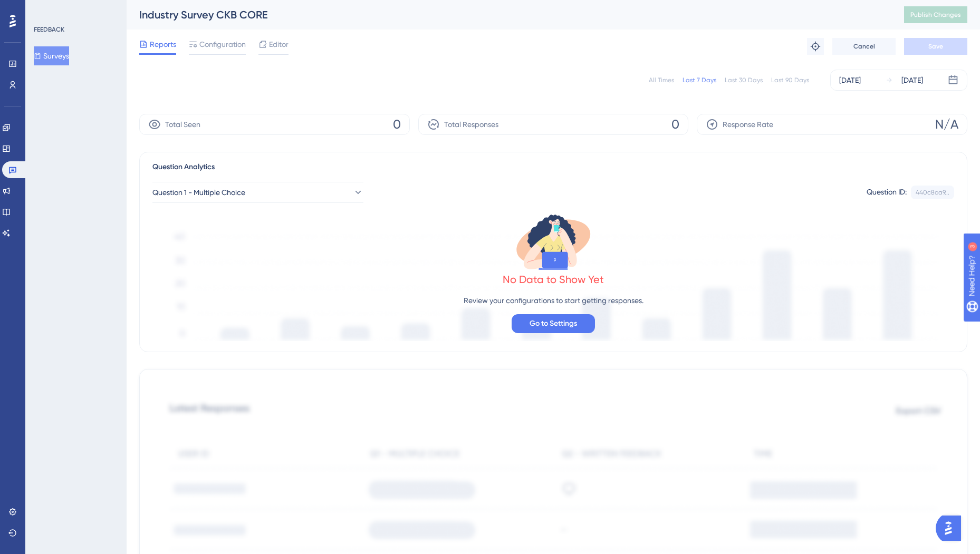 The height and width of the screenshot is (554, 980). Describe the element at coordinates (278, 44) in the screenshot. I see `span: Editor` at that location.